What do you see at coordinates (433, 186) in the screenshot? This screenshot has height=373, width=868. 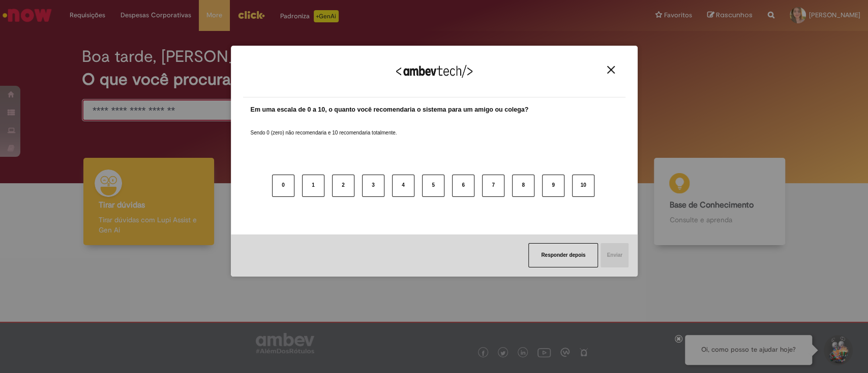 I see `button: 5` at bounding box center [433, 186].